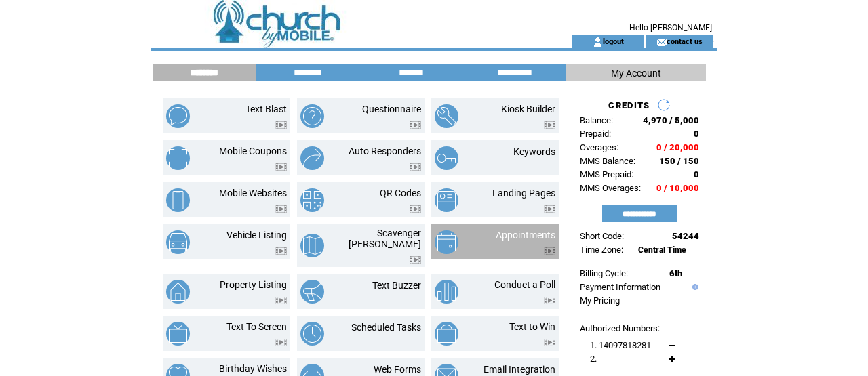 The width and height of the screenshot is (868, 376). Describe the element at coordinates (534, 152) in the screenshot. I see `a: Keywords` at that location.